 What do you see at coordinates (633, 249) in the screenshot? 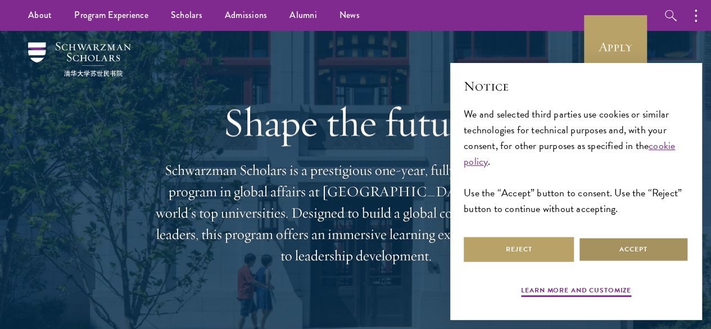
I see `button: Accept` at bounding box center [633, 249].